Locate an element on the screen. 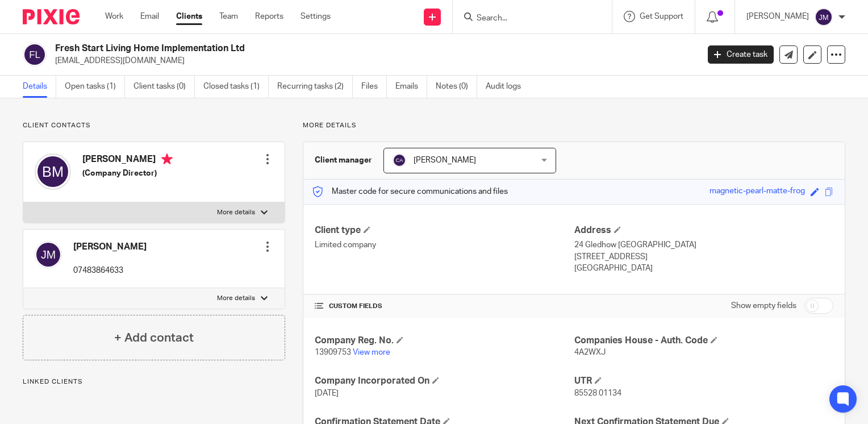 This screenshot has width=868, height=424. a: Work is located at coordinates (114, 16).